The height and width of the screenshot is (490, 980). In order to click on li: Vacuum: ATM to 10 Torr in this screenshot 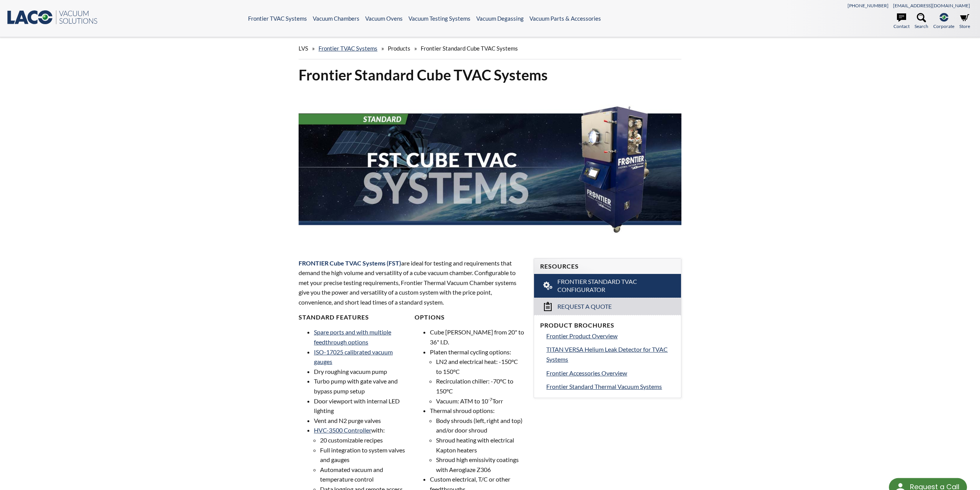, I will do `click(481, 402)`.